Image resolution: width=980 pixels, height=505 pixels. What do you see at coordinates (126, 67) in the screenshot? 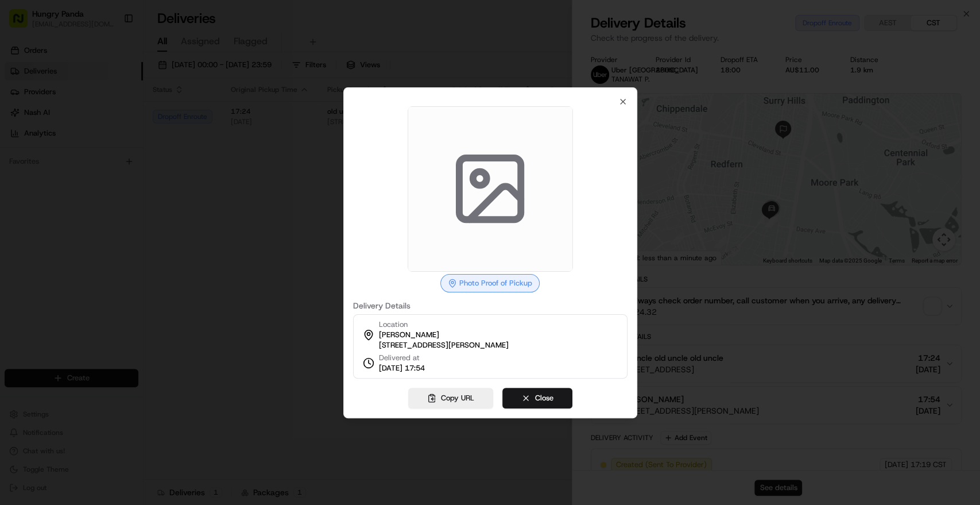
I see `span: Pylon` at bounding box center [126, 67].